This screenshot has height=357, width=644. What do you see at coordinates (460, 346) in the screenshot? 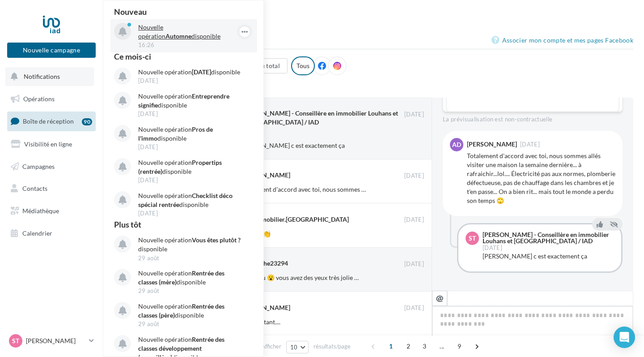
I see `span: 9` at bounding box center [460, 346].